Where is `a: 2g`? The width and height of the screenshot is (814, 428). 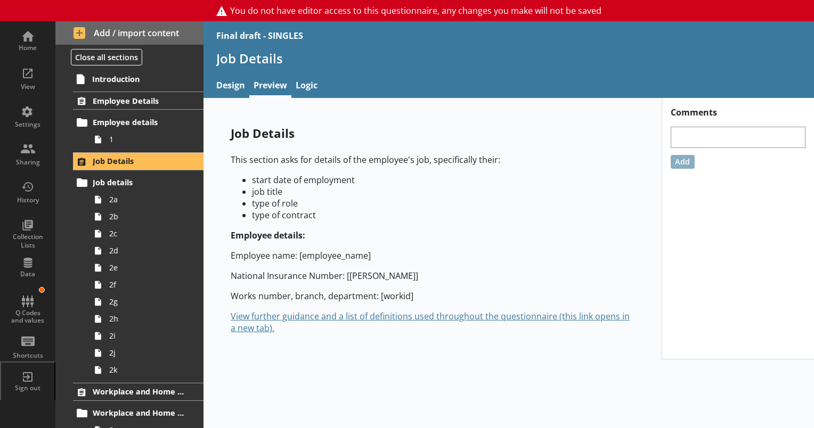 a: 2g is located at coordinates (147, 302).